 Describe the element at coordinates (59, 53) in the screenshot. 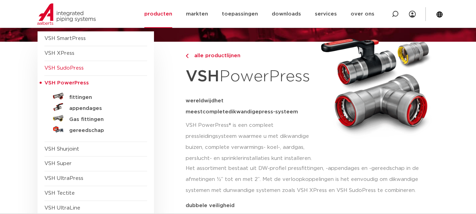

I see `span: VSH XPress` at that location.